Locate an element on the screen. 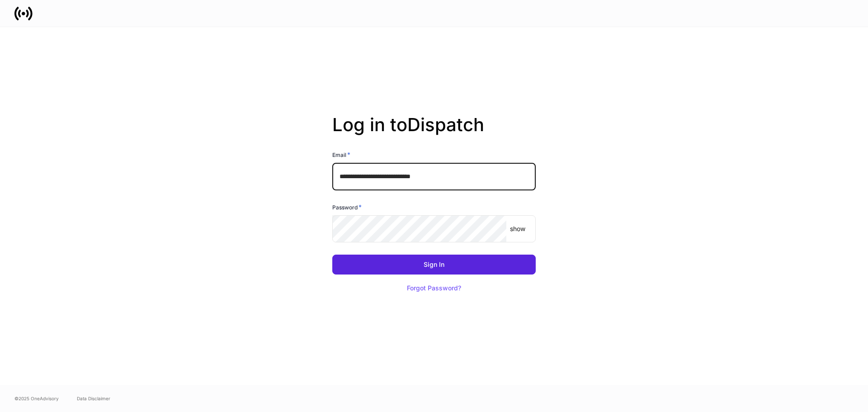 Image resolution: width=868 pixels, height=412 pixels. h6: Email is located at coordinates (341, 155).